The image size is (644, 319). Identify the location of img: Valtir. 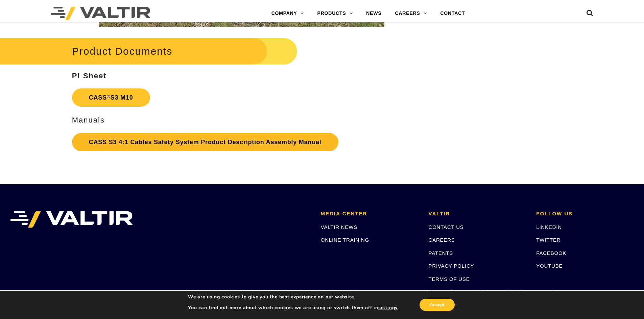
(100, 13).